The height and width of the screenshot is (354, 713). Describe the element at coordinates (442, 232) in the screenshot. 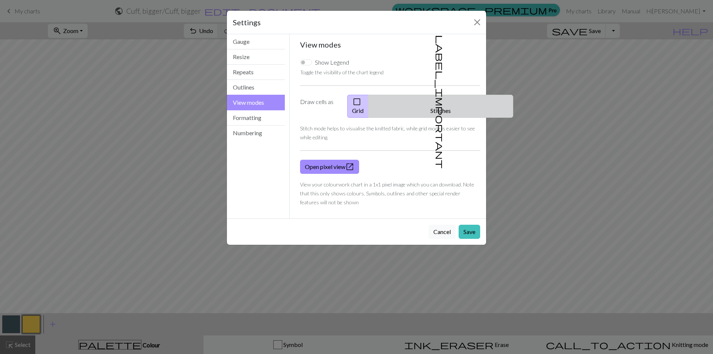

I see `button: Cancel` at that location.